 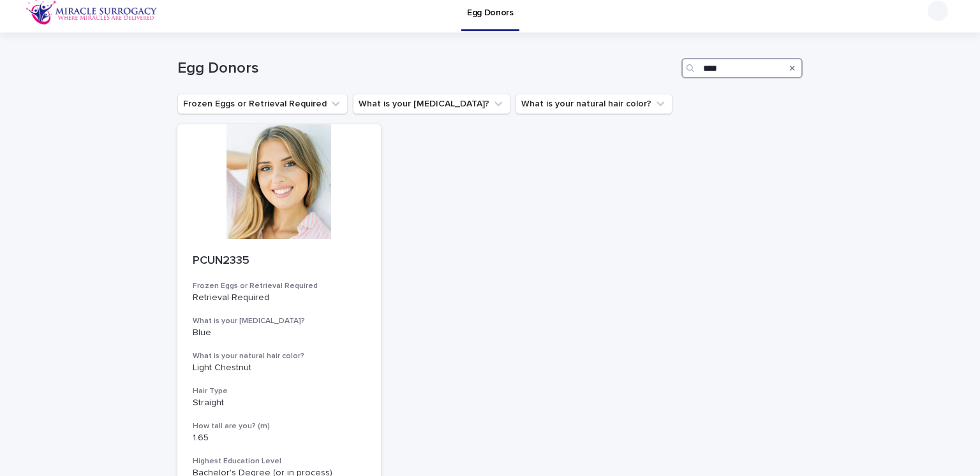 I want to click on button: Frozen Eggs or Retrieval Required, so click(x=262, y=104).